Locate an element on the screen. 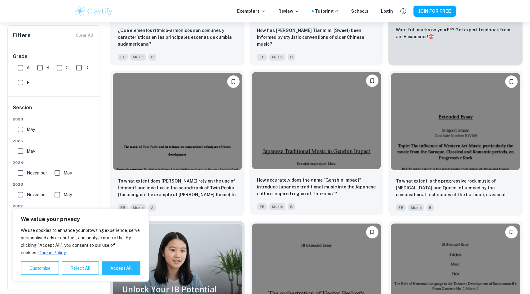  a: Please log in to bookmark exemplars To what extent is the progressive rock music of Muse and Quee... is located at coordinates (456, 143).